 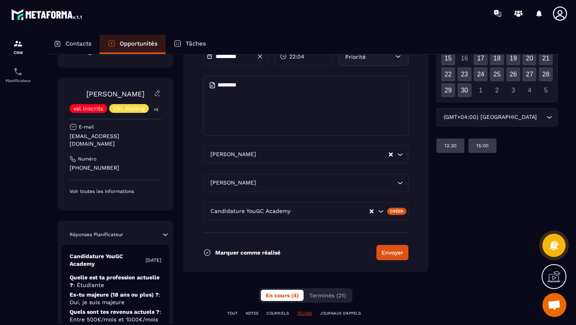 I want to click on span: En cours (4), so click(x=282, y=295).